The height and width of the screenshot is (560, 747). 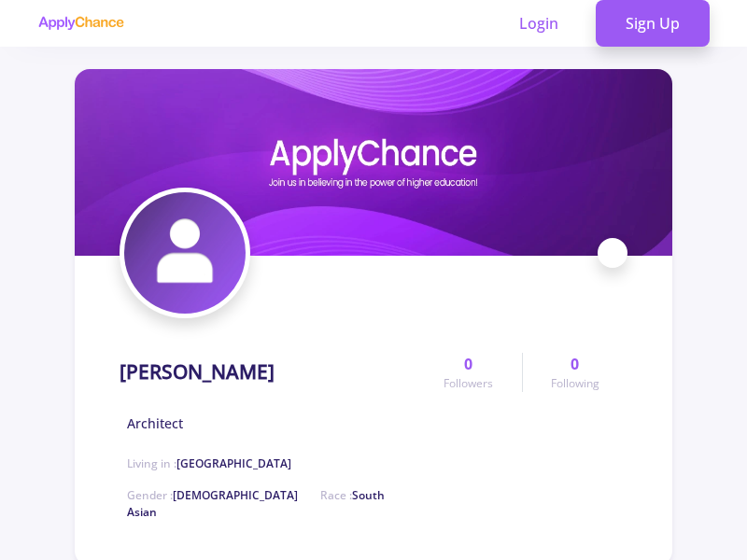 I want to click on span: Following, so click(x=575, y=384).